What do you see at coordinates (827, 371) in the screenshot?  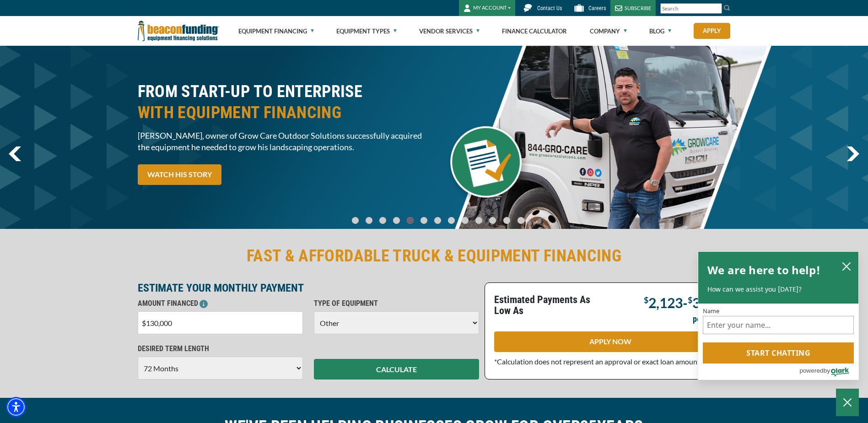 I see `span: by` at bounding box center [827, 371].